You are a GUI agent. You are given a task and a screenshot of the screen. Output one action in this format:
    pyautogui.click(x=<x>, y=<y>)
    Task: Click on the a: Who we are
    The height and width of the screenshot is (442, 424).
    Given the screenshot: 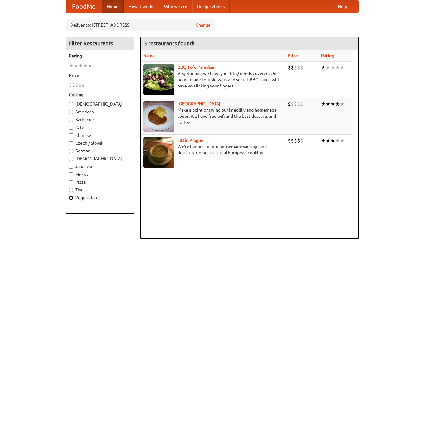 What is the action you would take?
    pyautogui.click(x=176, y=7)
    